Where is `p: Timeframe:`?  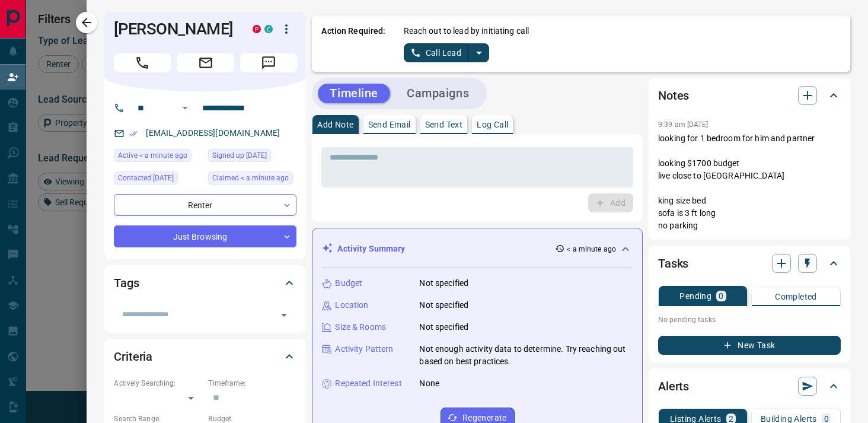 p: Timeframe: is located at coordinates (252, 383).